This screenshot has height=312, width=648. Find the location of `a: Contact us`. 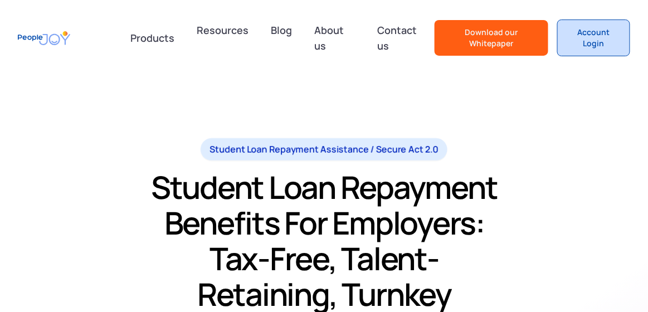

a: Contact us is located at coordinates (402, 38).